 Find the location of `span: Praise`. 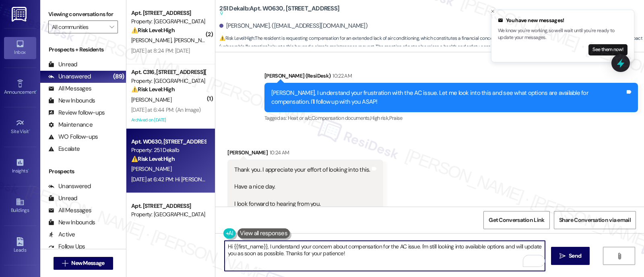

span: Praise is located at coordinates (395, 118).